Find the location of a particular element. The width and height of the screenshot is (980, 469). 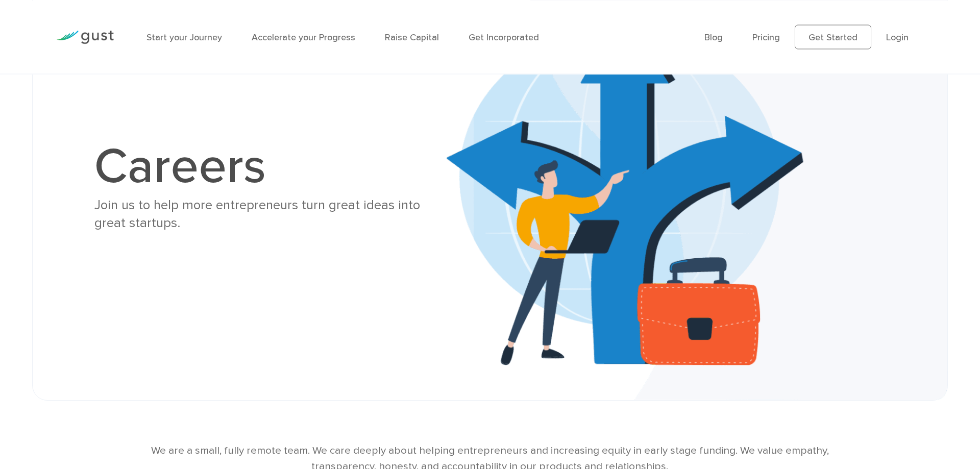

a: Accelerate your Progress is located at coordinates (303, 36).